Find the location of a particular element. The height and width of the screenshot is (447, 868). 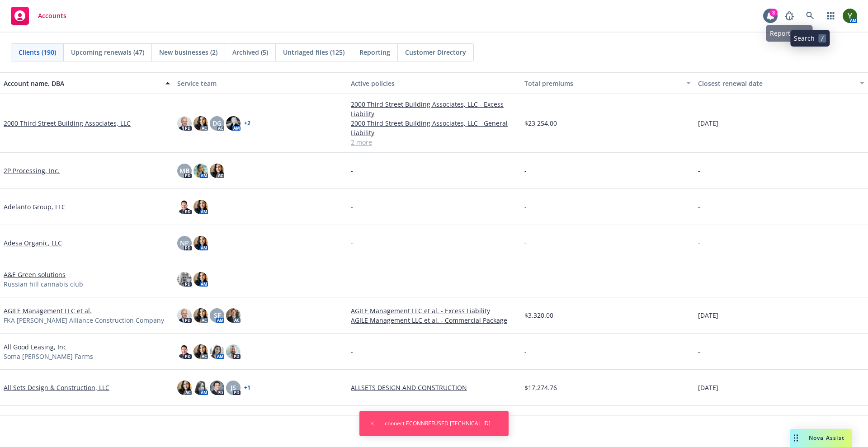

span: $23,254.00 is located at coordinates (541, 123).